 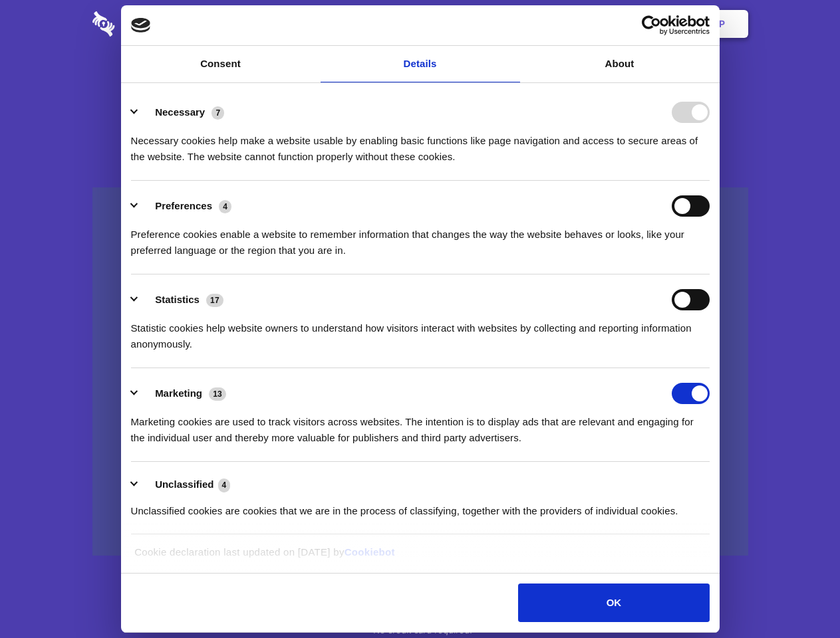 What do you see at coordinates (651, 25) in the screenshot?
I see `a: Usercentrics Cookiebot - opens in a new window` at bounding box center [651, 25].